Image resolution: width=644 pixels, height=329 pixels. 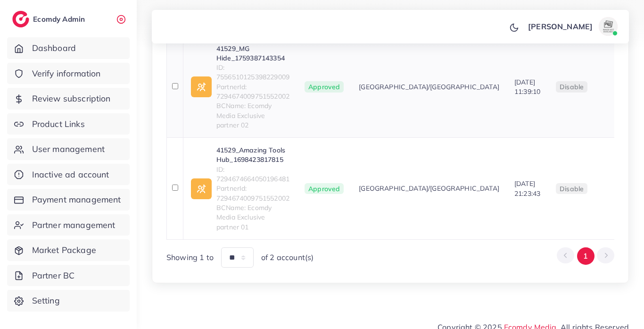 What do you see at coordinates (252, 174) in the screenshot?
I see `span: ID: 7294674664050196481` at bounding box center [252, 174].